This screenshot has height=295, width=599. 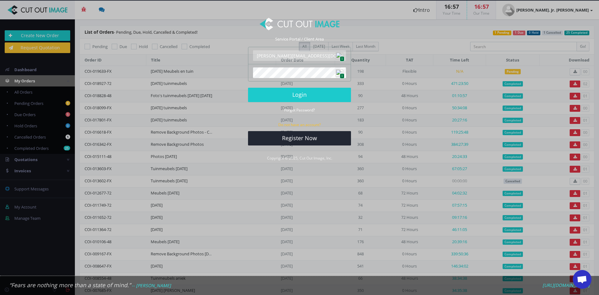 What do you see at coordinates (299, 138) in the screenshot?
I see `a: Register Now` at bounding box center [299, 138].